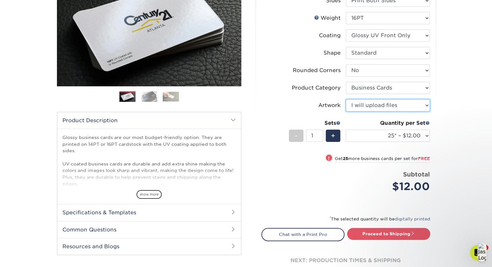  I want to click on div: Sets, so click(315, 123).